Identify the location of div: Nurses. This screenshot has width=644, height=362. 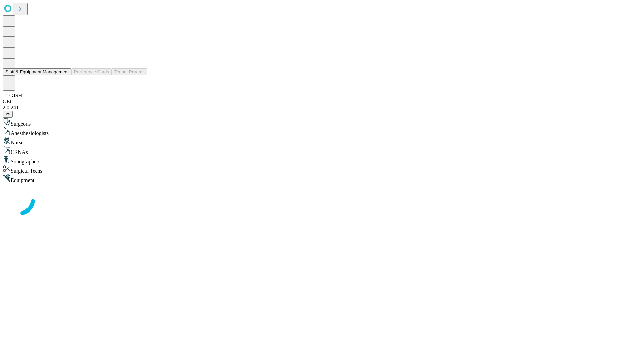
(322, 141).